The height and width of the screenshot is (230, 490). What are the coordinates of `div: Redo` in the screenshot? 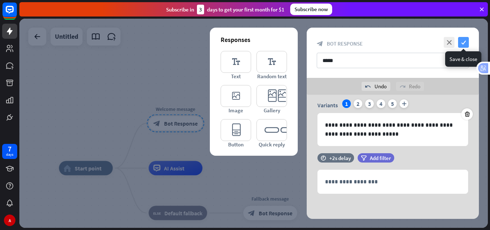 It's located at (410, 86).